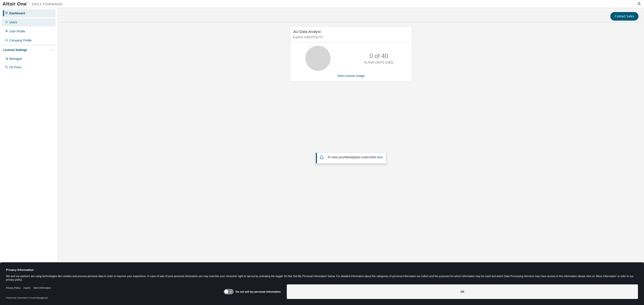  Describe the element at coordinates (379, 63) in the screenshot. I see `p: ALTAIR UNITS USED` at that location.